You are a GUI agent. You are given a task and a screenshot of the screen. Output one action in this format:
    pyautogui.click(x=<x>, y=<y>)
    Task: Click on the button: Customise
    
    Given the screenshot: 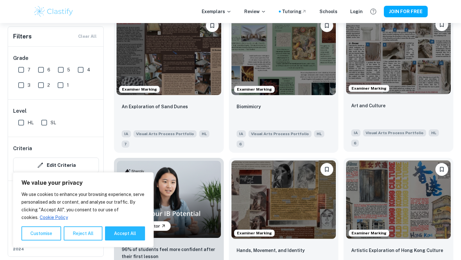 What is the action you would take?
    pyautogui.click(x=41, y=233)
    